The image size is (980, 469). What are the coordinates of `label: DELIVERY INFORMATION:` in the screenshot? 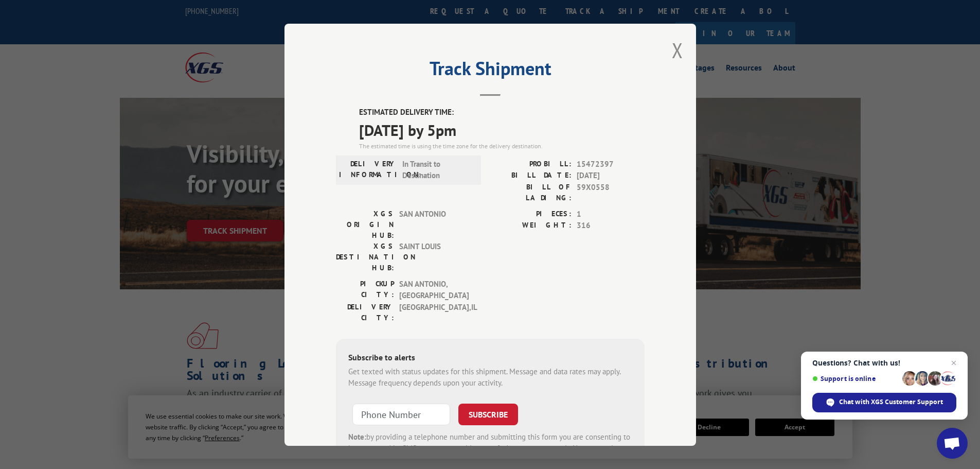 It's located at (368, 169).